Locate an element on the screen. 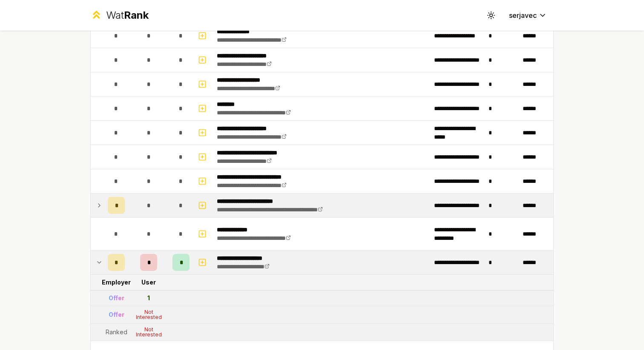  div: 1 is located at coordinates (149, 298).